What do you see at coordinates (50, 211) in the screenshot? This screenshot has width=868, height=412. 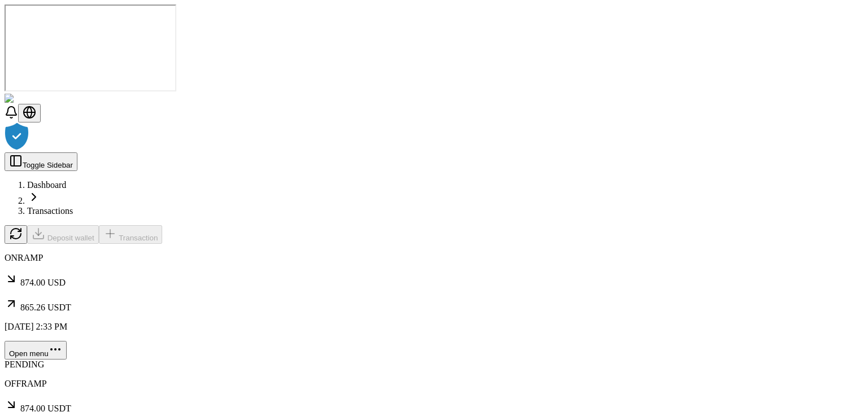 I see `a: Transactions` at bounding box center [50, 211].